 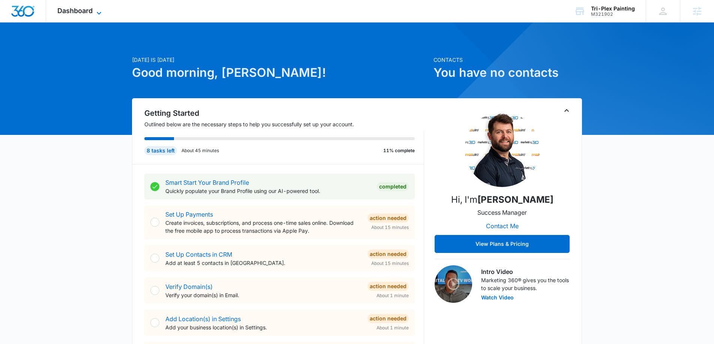 I want to click on button: Contact Me, so click(x=502, y=226).